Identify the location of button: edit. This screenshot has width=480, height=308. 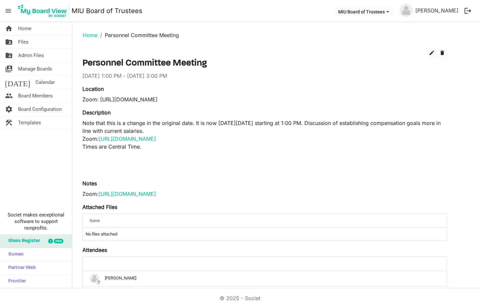
(432, 53).